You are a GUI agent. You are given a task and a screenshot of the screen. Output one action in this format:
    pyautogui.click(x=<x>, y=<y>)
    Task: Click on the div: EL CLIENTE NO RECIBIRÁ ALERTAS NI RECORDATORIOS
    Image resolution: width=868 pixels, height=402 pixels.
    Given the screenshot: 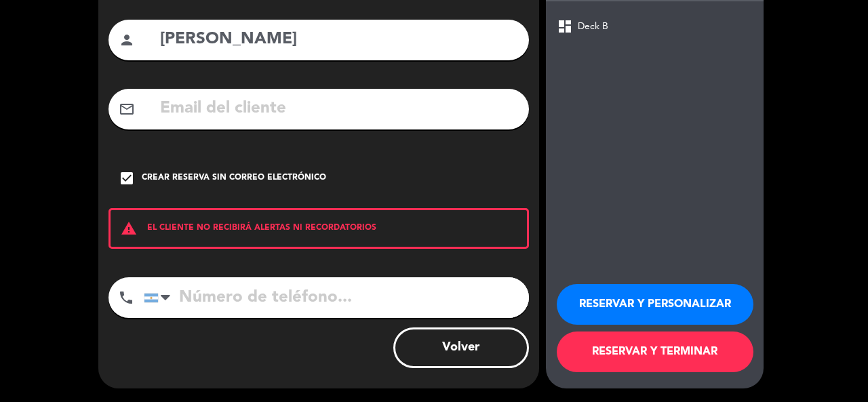 What is the action you would take?
    pyautogui.click(x=319, y=228)
    